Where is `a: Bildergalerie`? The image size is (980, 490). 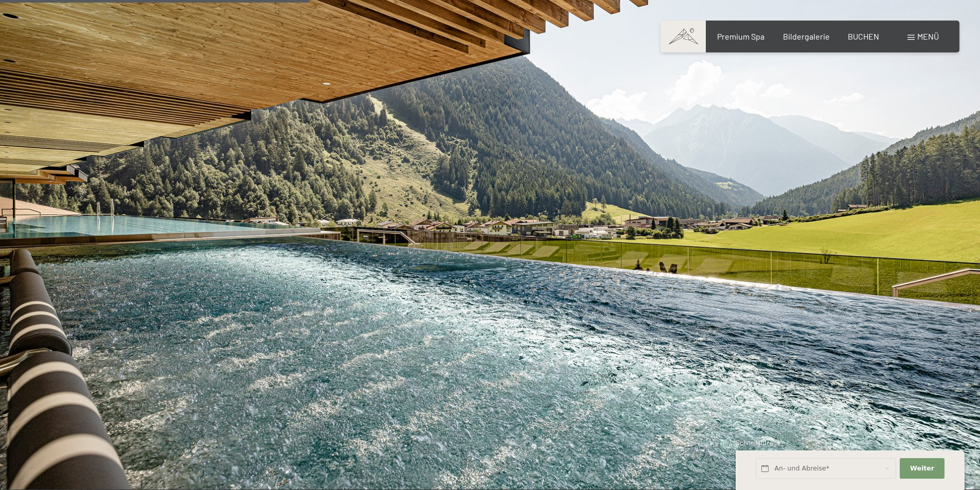 a: Bildergalerie is located at coordinates (806, 36).